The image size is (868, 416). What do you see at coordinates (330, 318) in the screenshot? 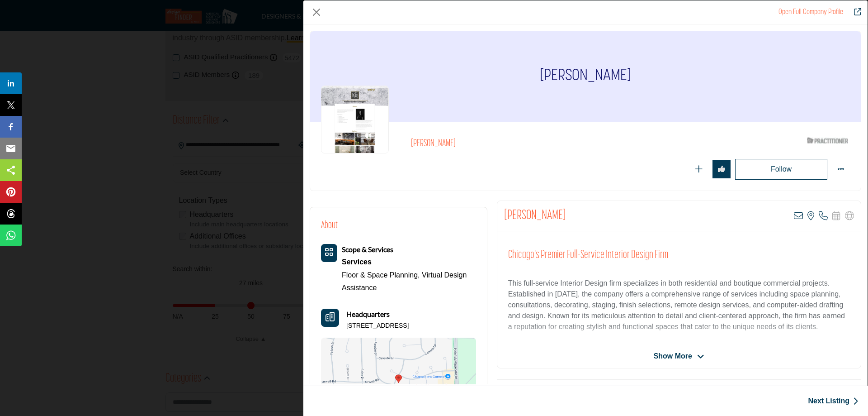
I see `button: Headquarter icon` at bounding box center [330, 318].